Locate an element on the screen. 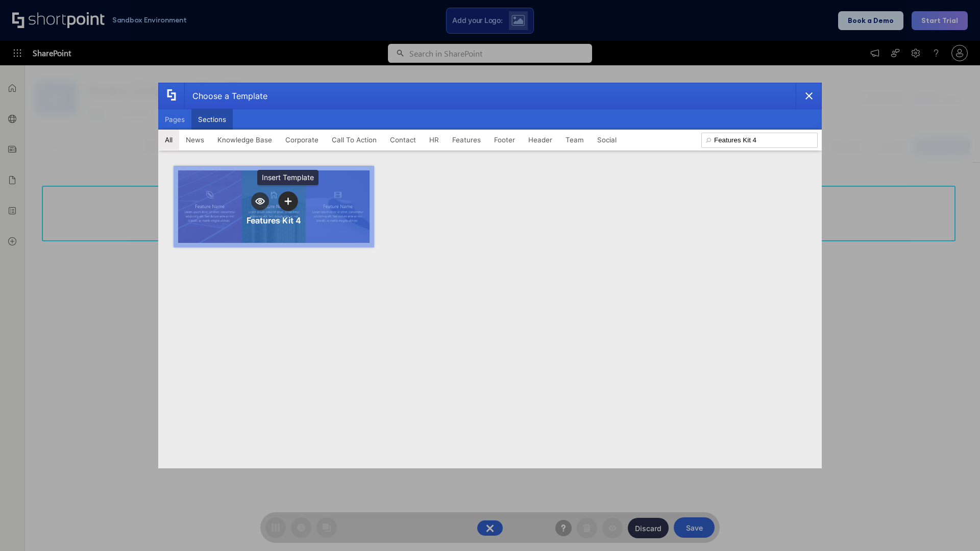  button: Knowledge Base is located at coordinates (244, 140).